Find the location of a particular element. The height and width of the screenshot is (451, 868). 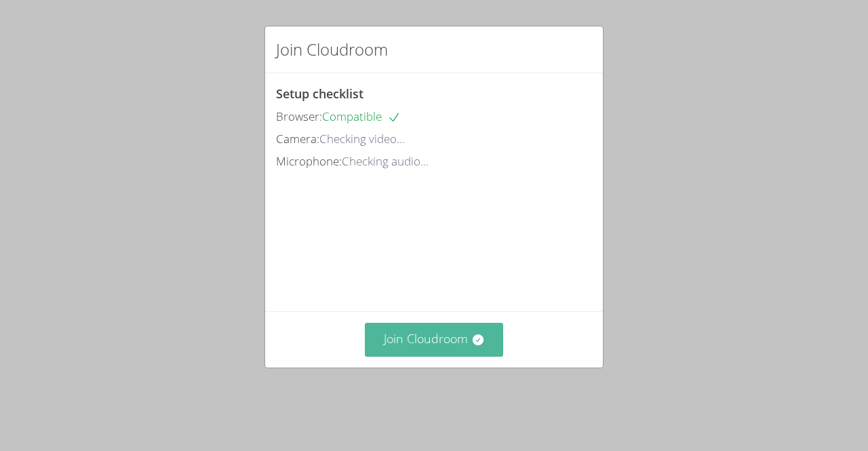

h2: Join Cloudroom is located at coordinates (332, 50).